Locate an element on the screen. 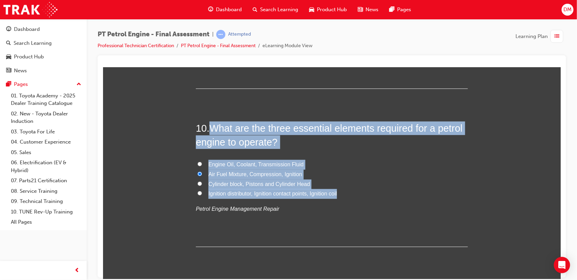  a: Dashboard is located at coordinates (43, 29).